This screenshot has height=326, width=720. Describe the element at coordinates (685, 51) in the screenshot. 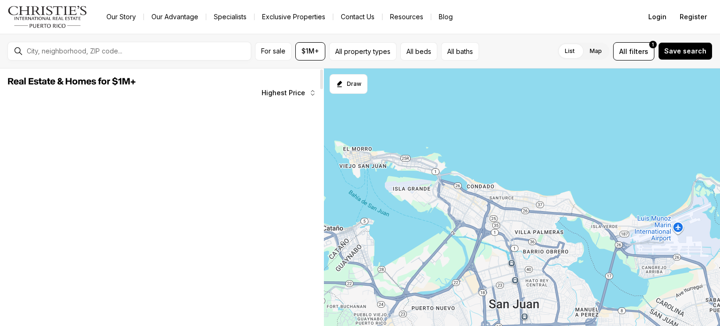

I see `button: Save search` at that location.